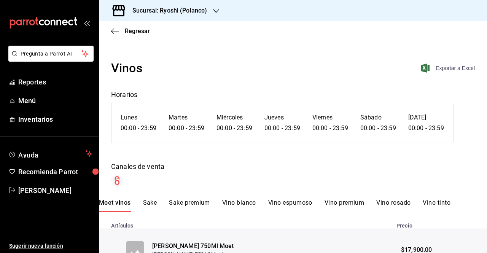 This screenshot has height=253, width=487. What do you see at coordinates (55, 172) in the screenshot?
I see `span: Recomienda Parrot` at bounding box center [55, 172].